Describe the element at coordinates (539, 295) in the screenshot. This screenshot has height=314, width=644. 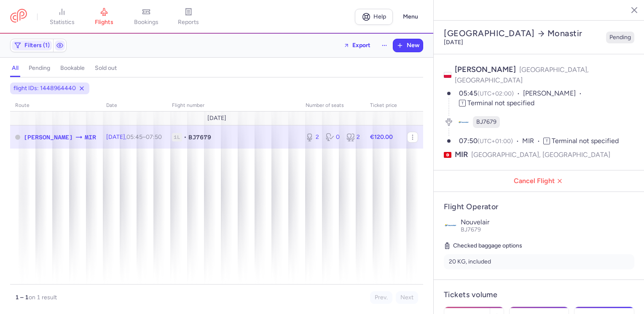
I see `h4: Tickets volume` at that location.